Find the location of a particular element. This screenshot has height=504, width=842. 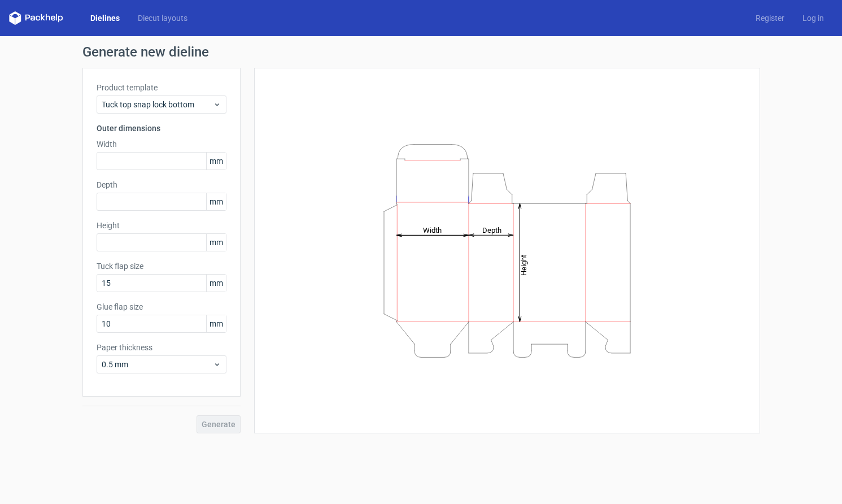

label: Height is located at coordinates (161, 226).